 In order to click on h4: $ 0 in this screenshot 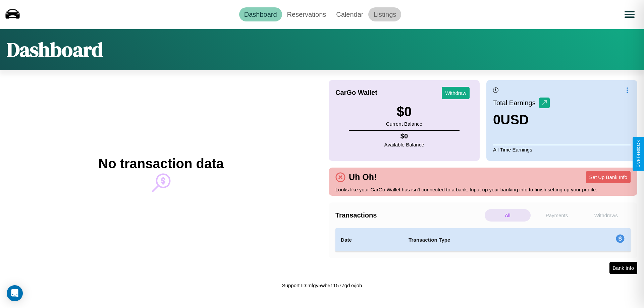, I will do `click(404, 136)`.